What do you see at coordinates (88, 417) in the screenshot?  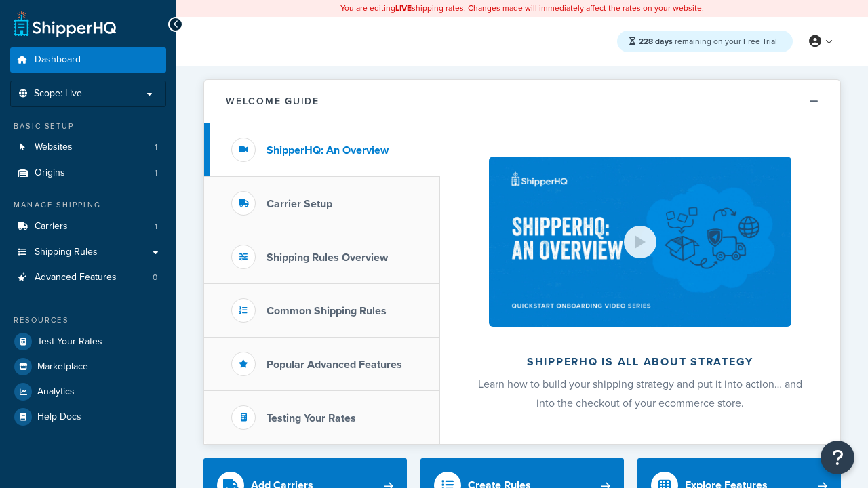 I see `li: Help Docs` at bounding box center [88, 417].